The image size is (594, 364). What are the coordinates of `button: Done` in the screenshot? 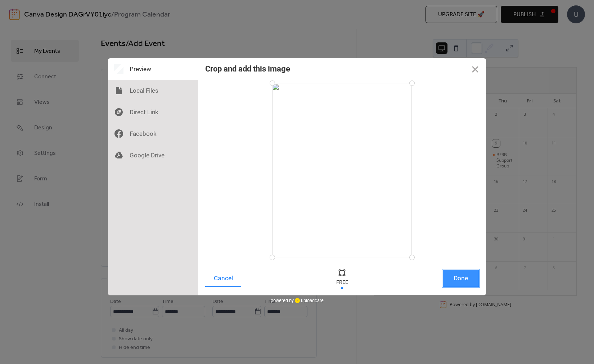 It's located at (461, 278).